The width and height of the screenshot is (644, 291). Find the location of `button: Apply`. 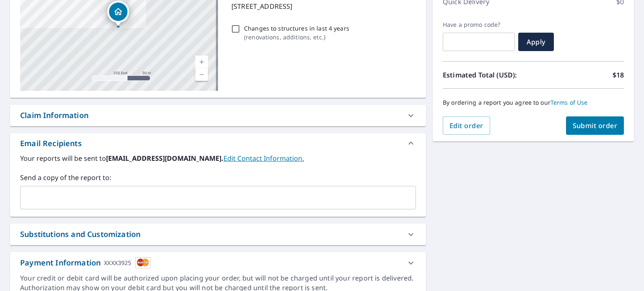

button: Apply is located at coordinates (536, 42).